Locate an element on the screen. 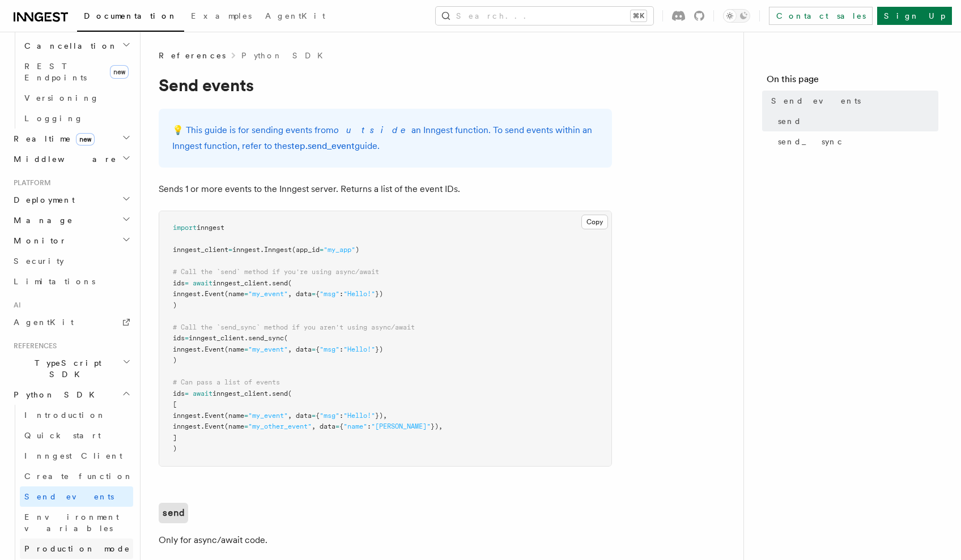 This screenshot has width=961, height=560. span: Monitor is located at coordinates (38, 240).